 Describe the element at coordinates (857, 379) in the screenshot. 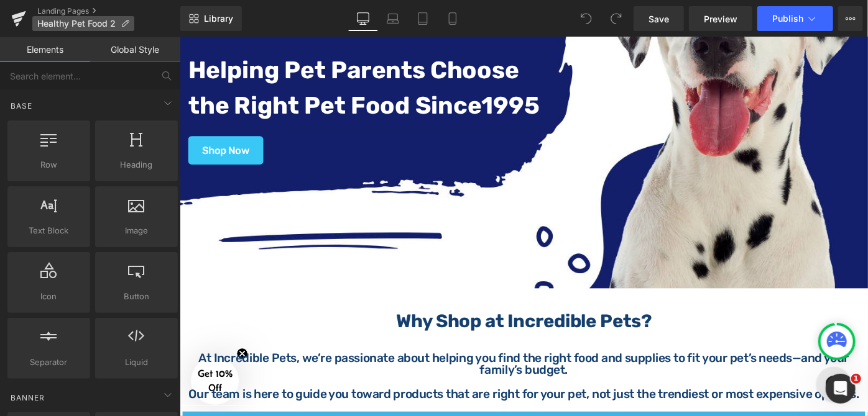

I see `span: 1` at that location.